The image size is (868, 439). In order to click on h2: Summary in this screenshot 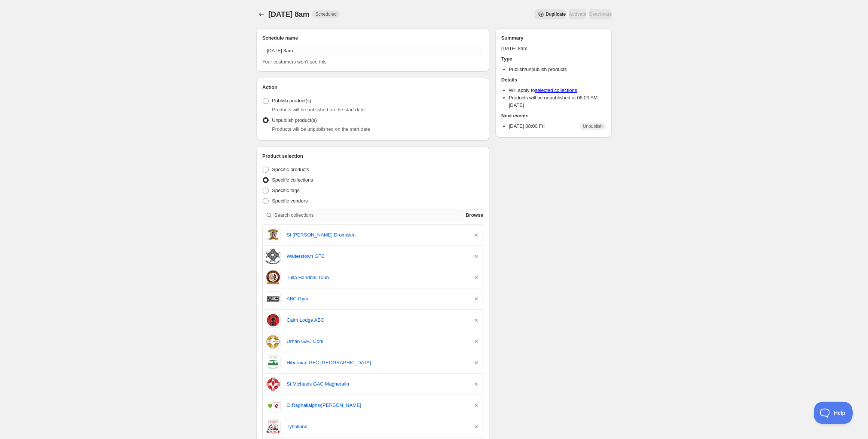, I will do `click(553, 38)`.